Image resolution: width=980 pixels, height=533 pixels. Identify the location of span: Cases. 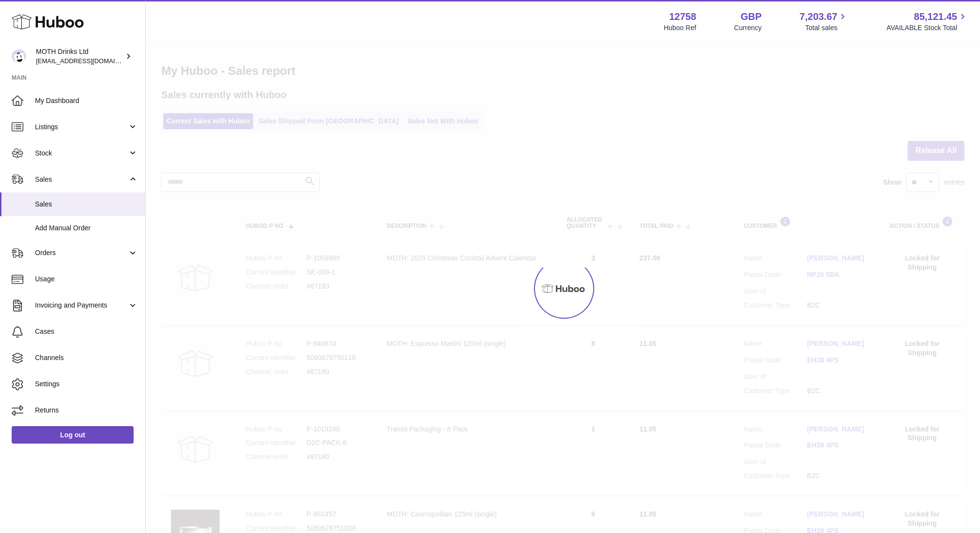
(86, 331).